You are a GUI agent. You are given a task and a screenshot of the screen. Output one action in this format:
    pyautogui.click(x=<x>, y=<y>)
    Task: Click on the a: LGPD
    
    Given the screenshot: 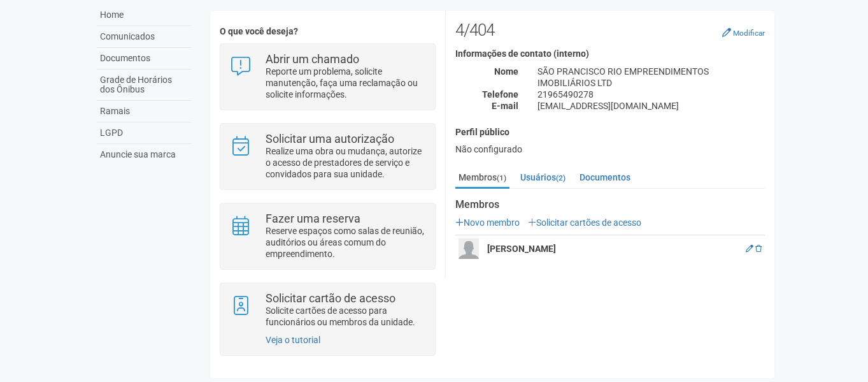 What is the action you would take?
    pyautogui.click(x=144, y=133)
    